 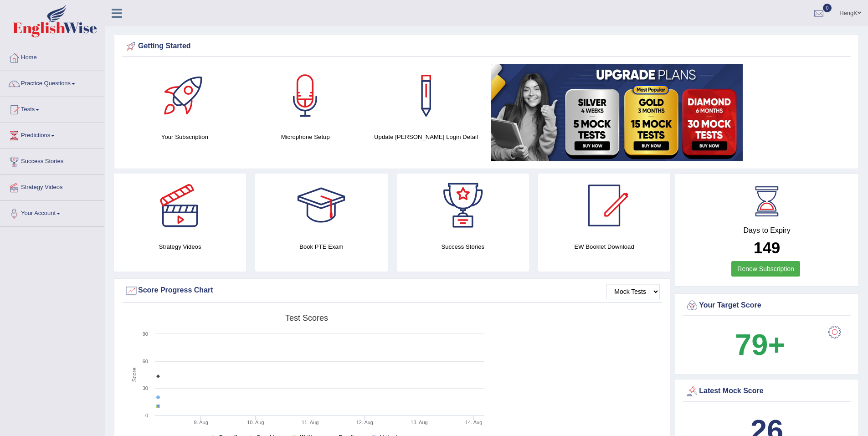 I want to click on b: 149, so click(x=767, y=247).